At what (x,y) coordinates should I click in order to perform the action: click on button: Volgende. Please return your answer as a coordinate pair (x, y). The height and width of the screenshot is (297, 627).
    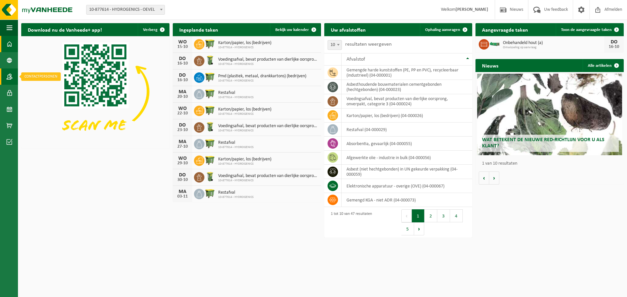
    Looking at the image, I should click on (494, 178).